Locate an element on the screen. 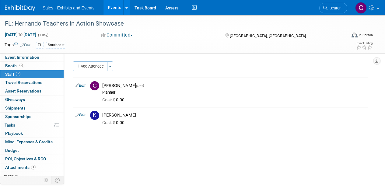 Image resolution: width=385 pixels, height=192 pixels. span: 2 is located at coordinates (18, 74).